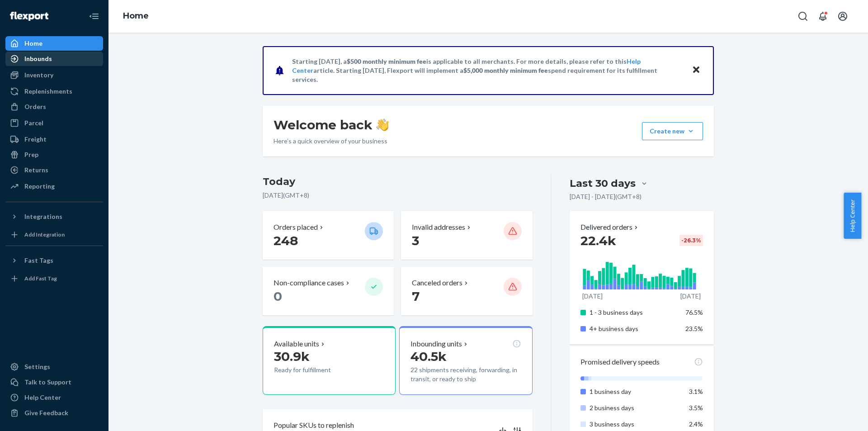  Describe the element at coordinates (383, 125) in the screenshot. I see `img: hand-wave emoji` at that location.